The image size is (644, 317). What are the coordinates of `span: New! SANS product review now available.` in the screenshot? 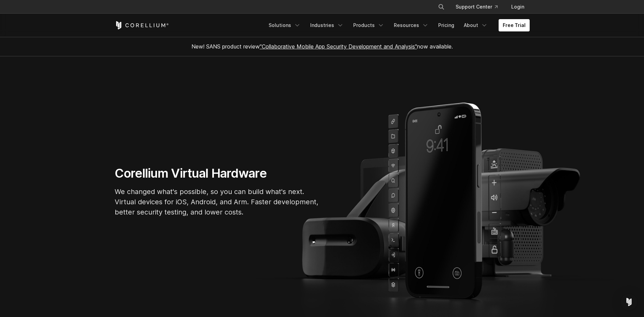 It's located at (322, 47).